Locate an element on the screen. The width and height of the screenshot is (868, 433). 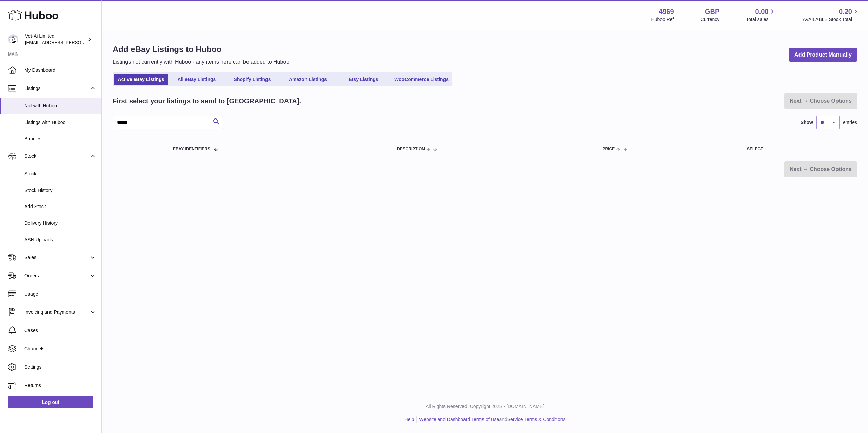
div: Vet-Ai Limited is located at coordinates (56, 39).